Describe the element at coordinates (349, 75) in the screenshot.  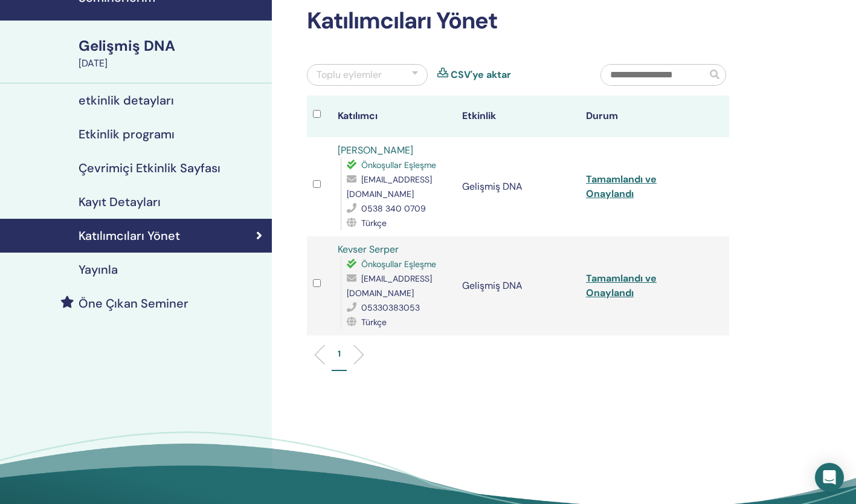
I see `div: Toplu eylemler` at that location.